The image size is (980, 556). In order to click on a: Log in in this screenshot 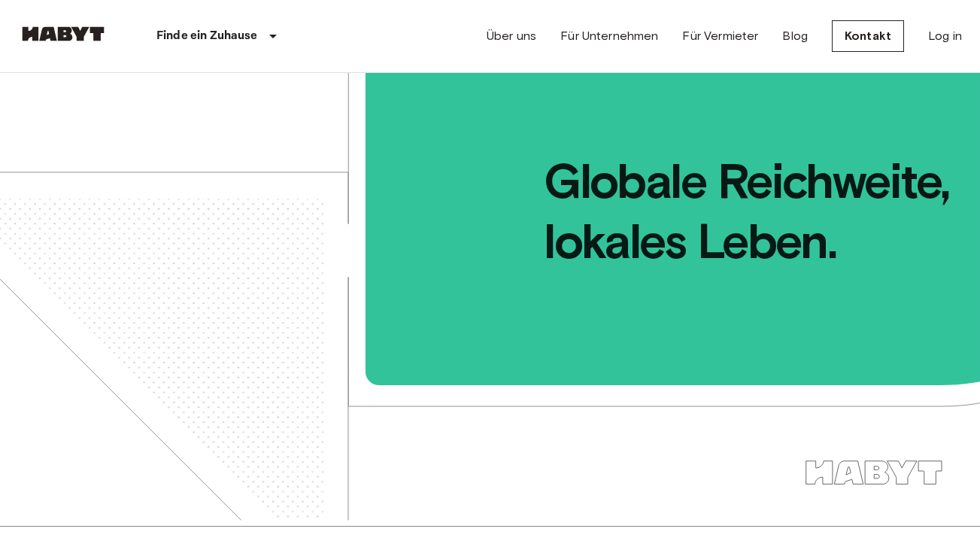, I will do `click(945, 37)`.